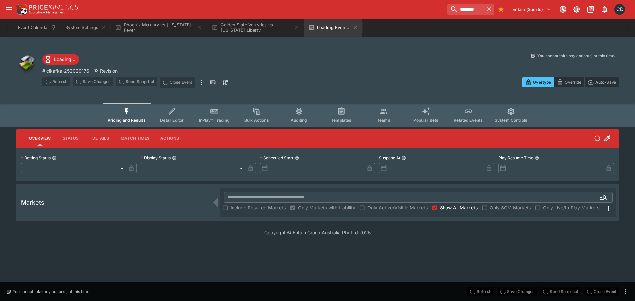 This screenshot has width=635, height=301. What do you see at coordinates (571, 82) in the screenshot?
I see `div: Start From` at bounding box center [571, 82].